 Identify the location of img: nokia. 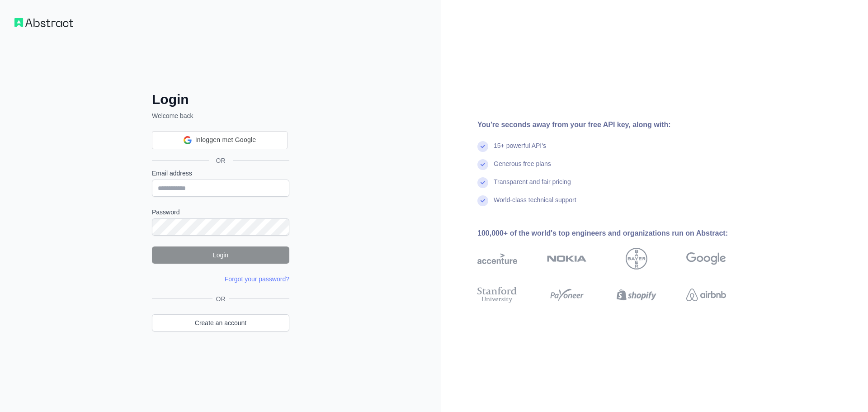
(567, 259).